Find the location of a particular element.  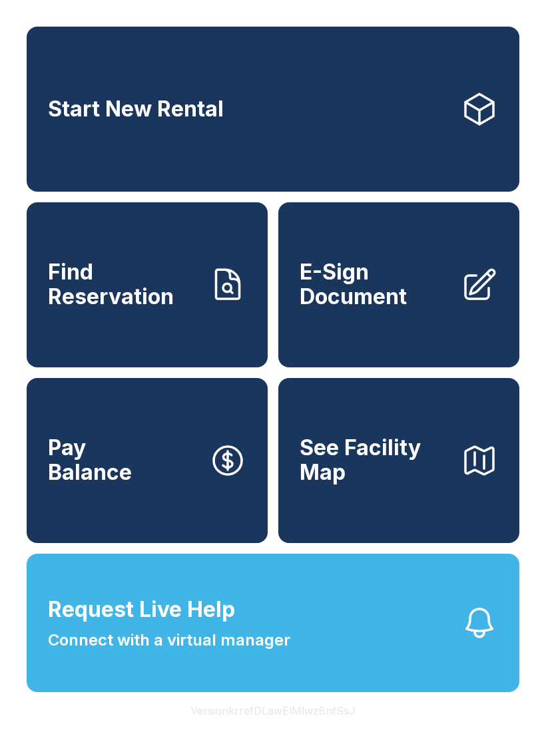

span: Request Live Help is located at coordinates (141, 610).